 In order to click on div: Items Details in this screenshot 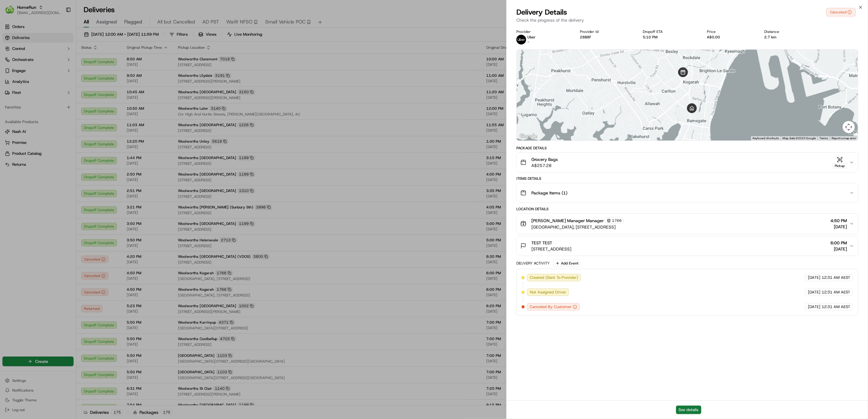, I will do `click(688, 179)`.